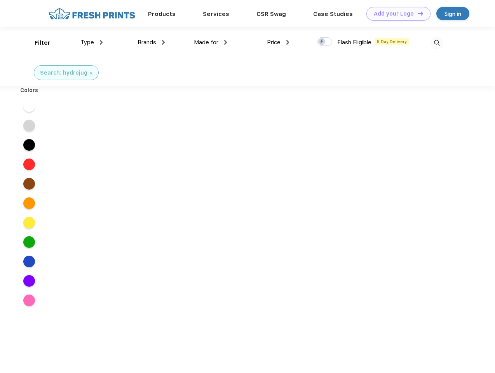 Image resolution: width=495 pixels, height=373 pixels. Describe the element at coordinates (421, 13) in the screenshot. I see `img: DT` at that location.